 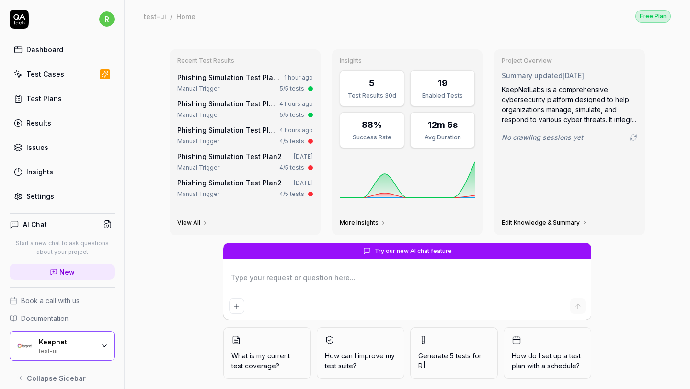 I want to click on div: Results, so click(x=39, y=123).